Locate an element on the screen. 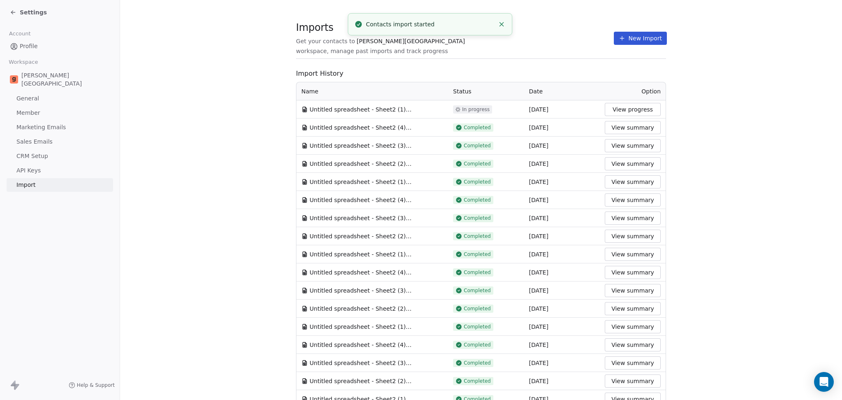 This screenshot has height=400, width=842. span: CRM Setup is located at coordinates (32, 156).